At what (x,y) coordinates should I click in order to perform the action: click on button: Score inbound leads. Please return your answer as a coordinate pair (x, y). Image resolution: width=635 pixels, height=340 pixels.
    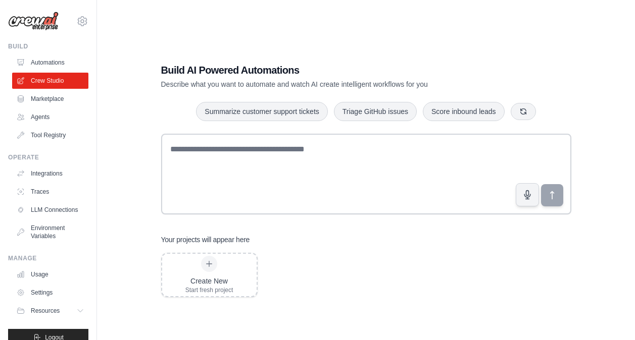
    Looking at the image, I should click on (464, 112).